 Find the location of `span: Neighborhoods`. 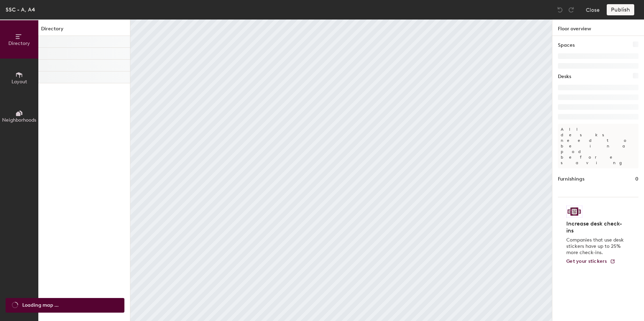

span: Neighborhoods is located at coordinates (19, 120).